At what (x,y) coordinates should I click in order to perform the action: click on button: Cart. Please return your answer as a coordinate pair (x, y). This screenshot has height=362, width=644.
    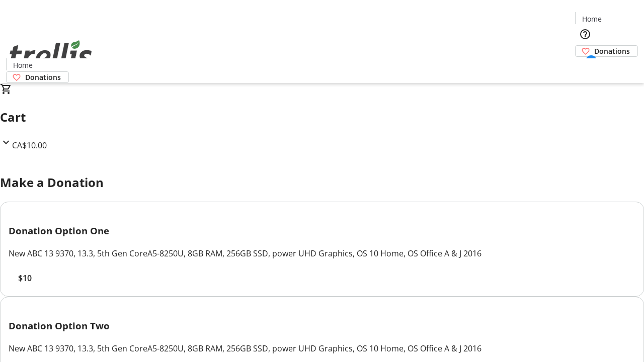
    Looking at the image, I should click on (585, 67).